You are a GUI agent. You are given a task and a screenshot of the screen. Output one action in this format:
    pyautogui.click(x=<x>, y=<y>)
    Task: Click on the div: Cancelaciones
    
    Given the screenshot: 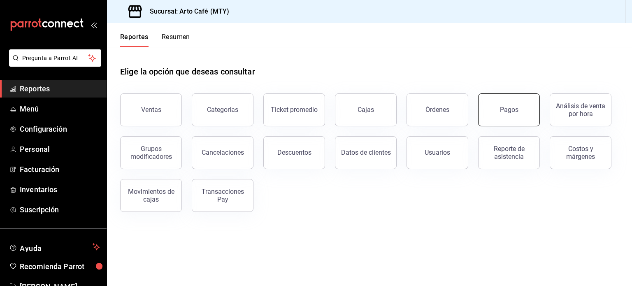 What is the action you would take?
    pyautogui.click(x=223, y=152)
    